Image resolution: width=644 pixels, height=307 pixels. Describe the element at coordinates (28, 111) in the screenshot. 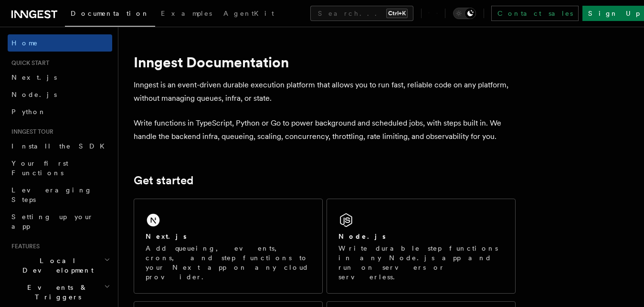

I see `span: Python` at that location.